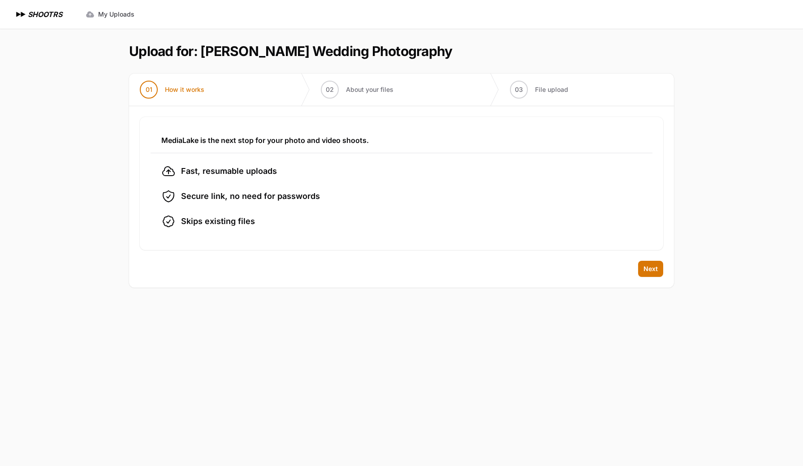 This screenshot has width=803, height=466. I want to click on span: Next, so click(651, 269).